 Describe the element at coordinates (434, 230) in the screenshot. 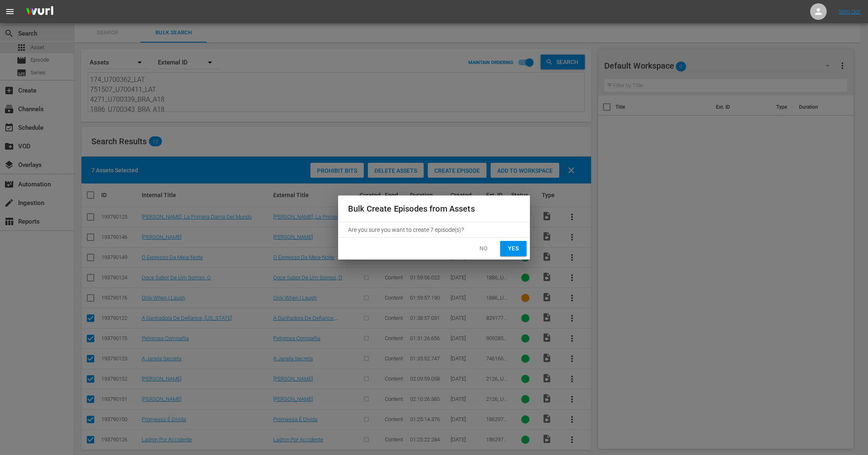

I see `div: Are you sure you want to create 7 episode(s)?` at that location.